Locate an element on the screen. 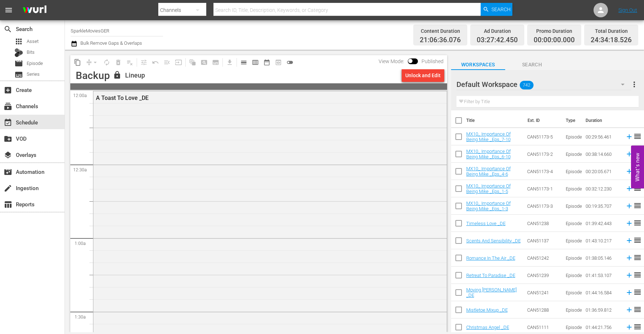  td: 01:36:59.812 is located at coordinates (602, 310).